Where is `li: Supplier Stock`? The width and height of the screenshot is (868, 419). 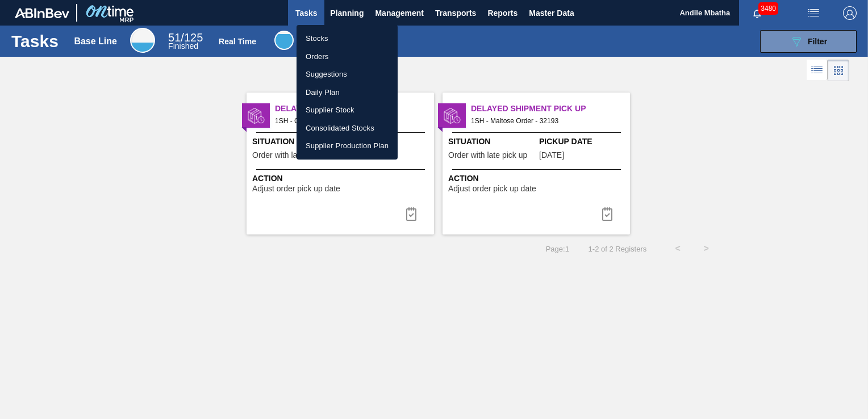
li: Supplier Stock is located at coordinates (347, 110).